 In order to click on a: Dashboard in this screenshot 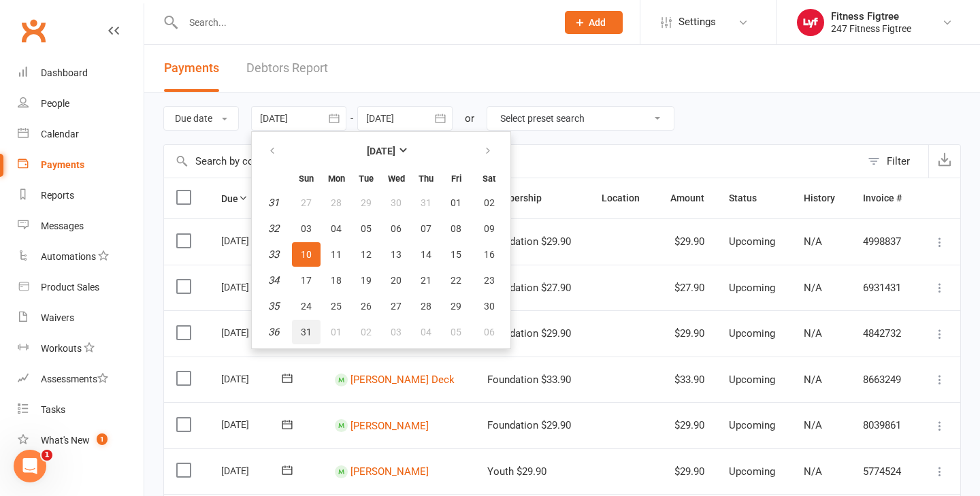, I will do `click(80, 73)`.